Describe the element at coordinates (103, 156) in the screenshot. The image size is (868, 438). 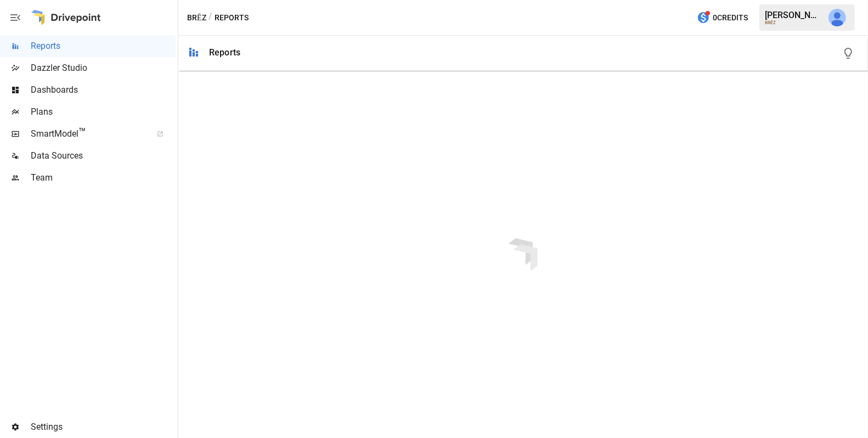
I see `span: Data Sources` at that location.